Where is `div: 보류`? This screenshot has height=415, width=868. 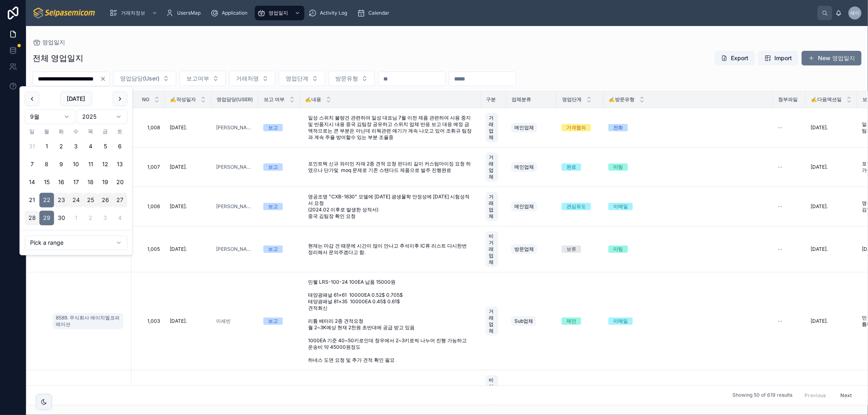 div: 보류 is located at coordinates (571, 249).